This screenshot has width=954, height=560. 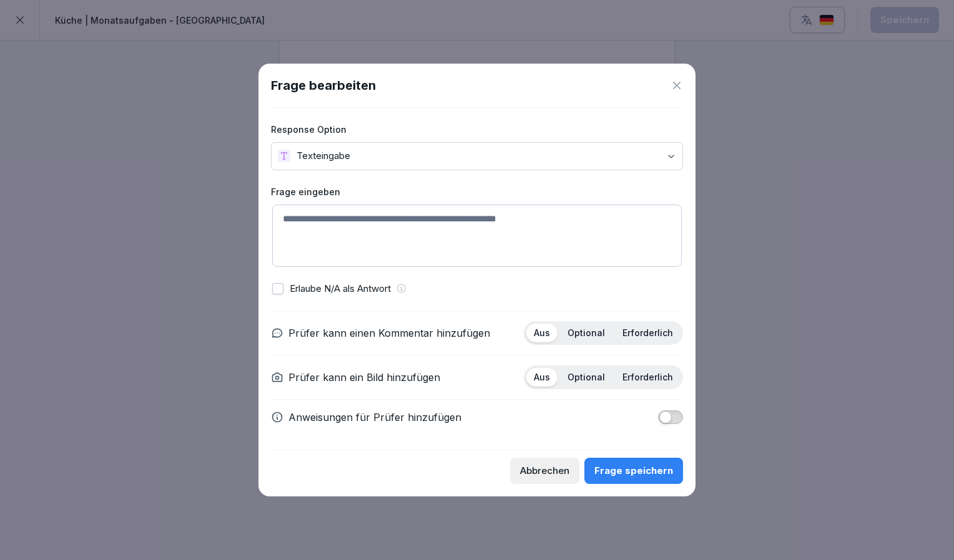 What do you see at coordinates (544, 471) in the screenshot?
I see `button: Abbrechen` at bounding box center [544, 471].